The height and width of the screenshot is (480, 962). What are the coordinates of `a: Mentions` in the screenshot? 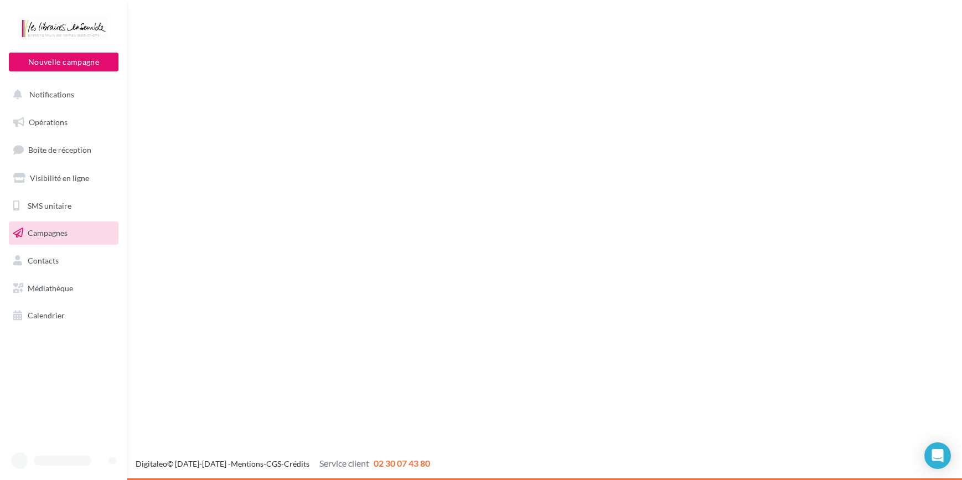 It's located at (247, 463).